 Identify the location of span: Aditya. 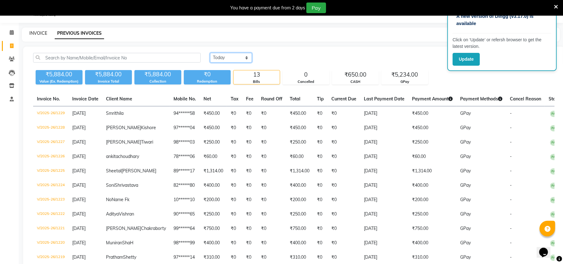
(112, 214).